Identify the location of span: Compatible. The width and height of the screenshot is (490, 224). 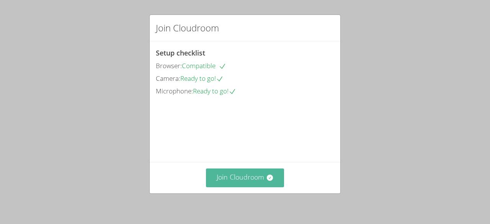
(204, 65).